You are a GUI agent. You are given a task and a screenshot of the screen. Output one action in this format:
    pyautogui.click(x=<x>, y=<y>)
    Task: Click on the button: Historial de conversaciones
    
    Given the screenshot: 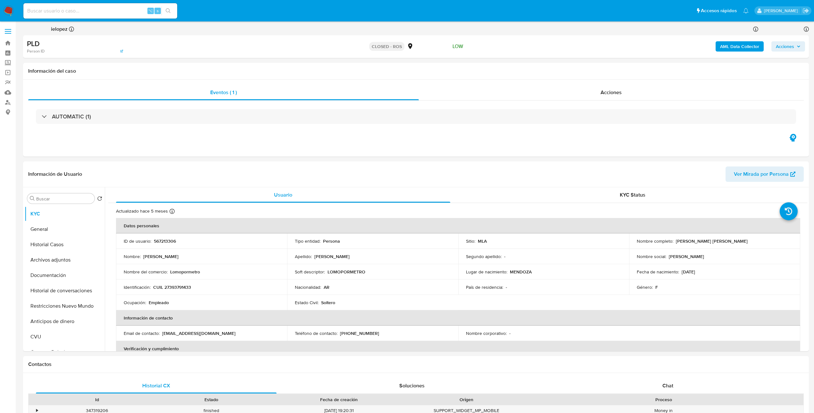 What is the action you would take?
    pyautogui.click(x=65, y=291)
    